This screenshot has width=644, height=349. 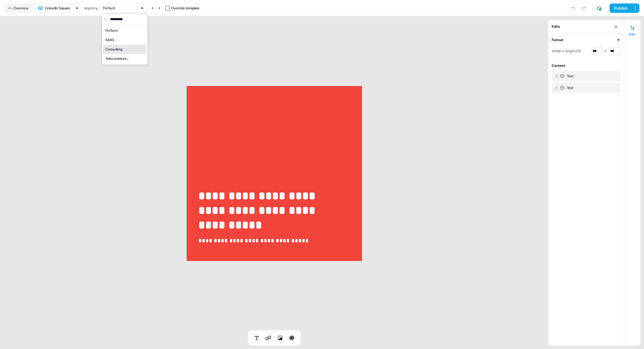 I want to click on div: Format, so click(x=557, y=40).